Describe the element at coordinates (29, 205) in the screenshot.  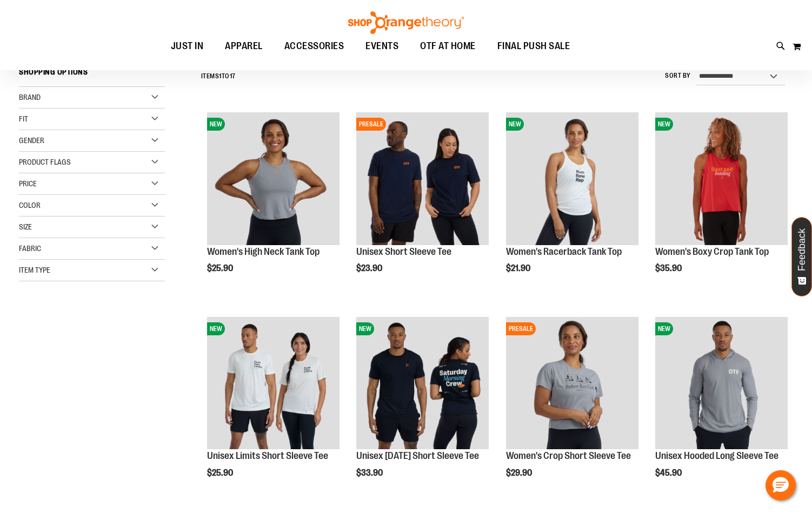
I see `span: Color` at that location.